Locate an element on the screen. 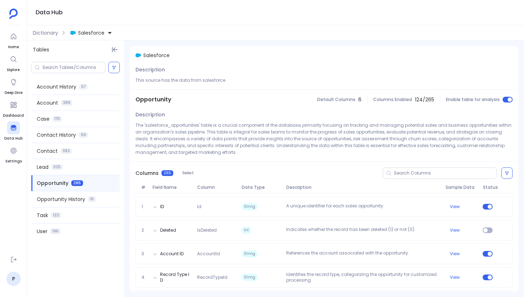 Image resolution: width=524 pixels, height=297 pixels. p: This source has the data from salesforce is located at coordinates (324, 80).